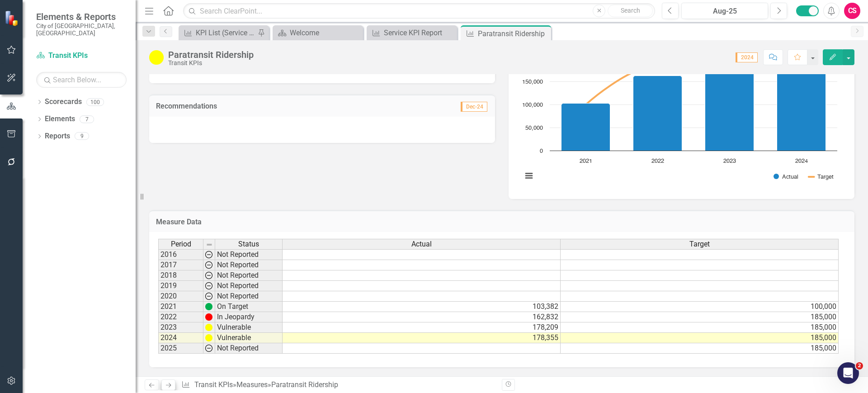 The width and height of the screenshot is (868, 393). Describe the element at coordinates (586, 127) in the screenshot. I see `path: 2021, 103,382. Actual.` at that location.